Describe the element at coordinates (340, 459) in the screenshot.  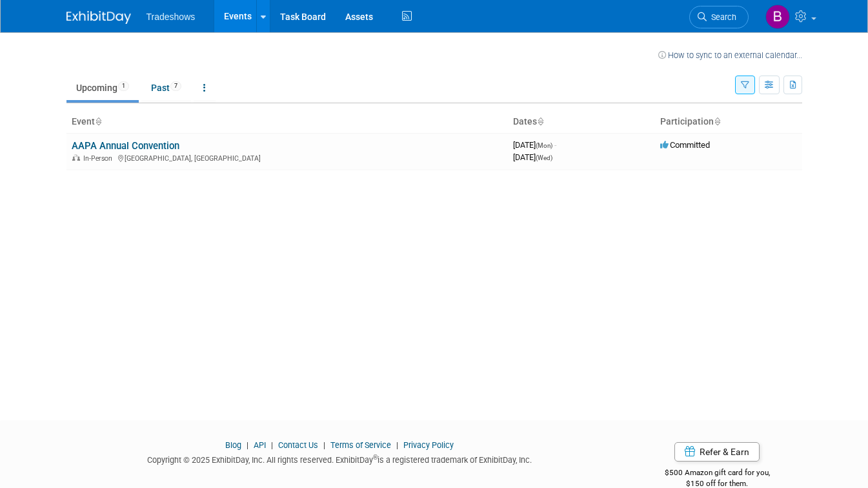
I see `div: Copyright © 2025 ExhibitDay, Inc. All rights reserved. ExhibitDay is a registered trademark of Ex...` at that location.